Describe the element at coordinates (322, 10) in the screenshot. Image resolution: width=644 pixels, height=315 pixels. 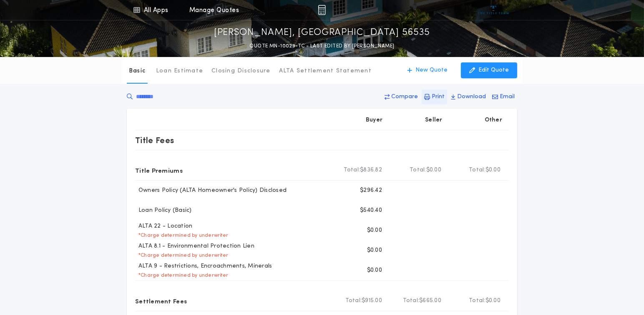
I see `img: img` at that location.